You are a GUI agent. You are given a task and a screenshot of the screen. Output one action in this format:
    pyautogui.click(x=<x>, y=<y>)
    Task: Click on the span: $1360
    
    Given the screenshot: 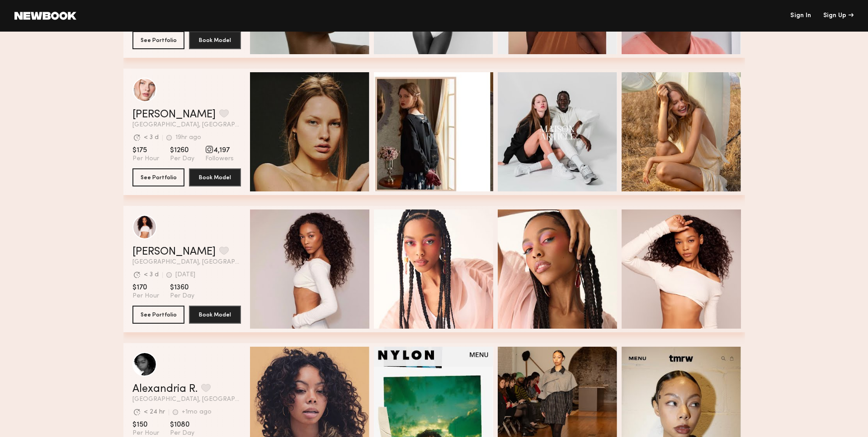 What is the action you would take?
    pyautogui.click(x=182, y=288)
    